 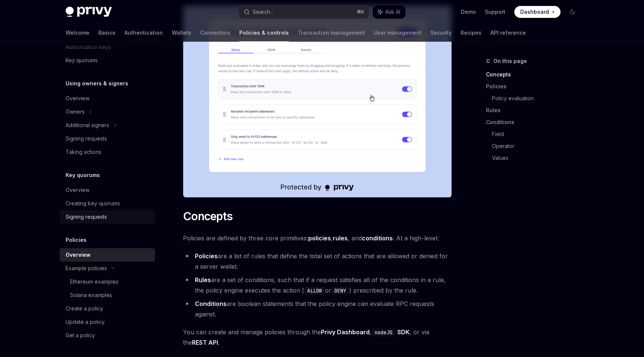 What do you see at coordinates (534, 12) in the screenshot?
I see `span: Dashboard` at bounding box center [534, 12].